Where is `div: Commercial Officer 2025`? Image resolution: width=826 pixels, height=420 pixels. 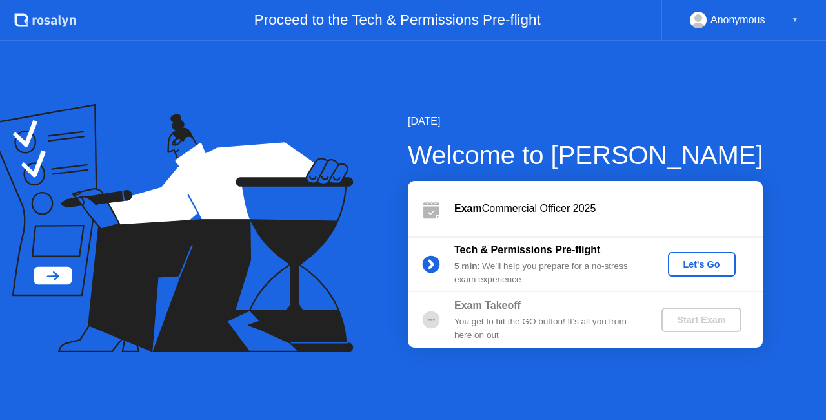 div: Commercial Officer 2025 is located at coordinates (609, 209).